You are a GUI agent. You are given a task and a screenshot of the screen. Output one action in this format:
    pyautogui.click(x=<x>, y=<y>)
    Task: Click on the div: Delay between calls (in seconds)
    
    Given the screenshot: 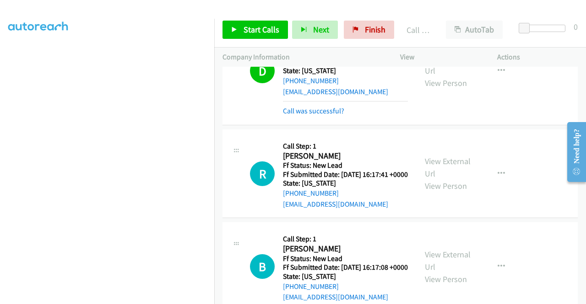 What is the action you would take?
    pyautogui.click(x=544, y=28)
    